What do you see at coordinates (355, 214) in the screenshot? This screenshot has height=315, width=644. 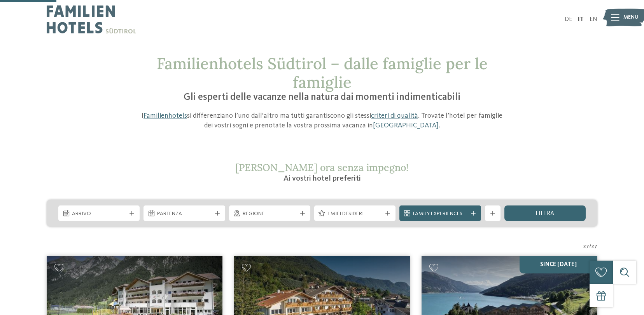 I see `span: I miei desideri` at bounding box center [355, 214].